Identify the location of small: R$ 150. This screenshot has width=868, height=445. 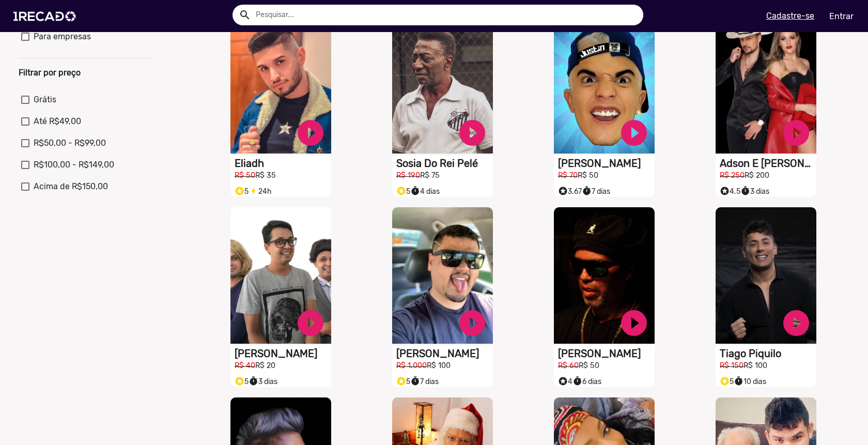
(732, 365).